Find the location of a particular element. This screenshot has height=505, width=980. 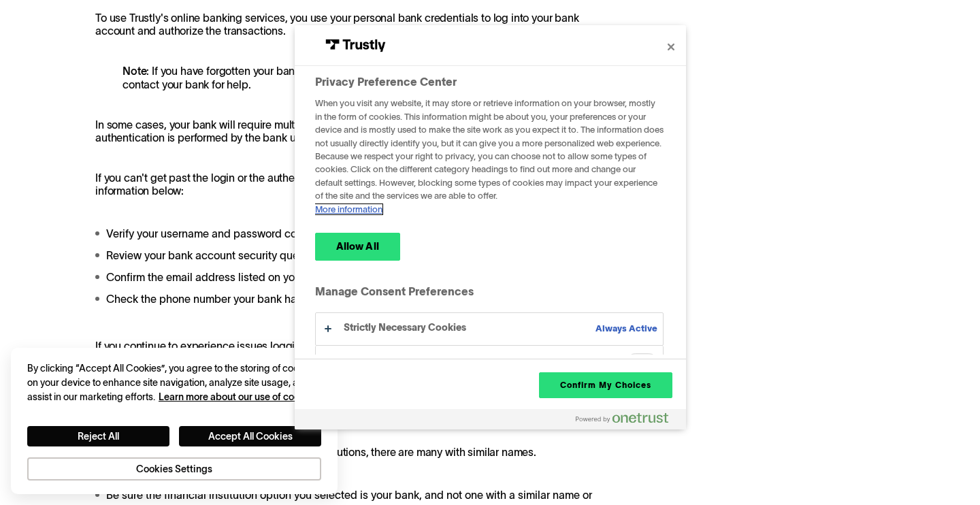

h2: Privacy Preference Center is located at coordinates (489, 81).